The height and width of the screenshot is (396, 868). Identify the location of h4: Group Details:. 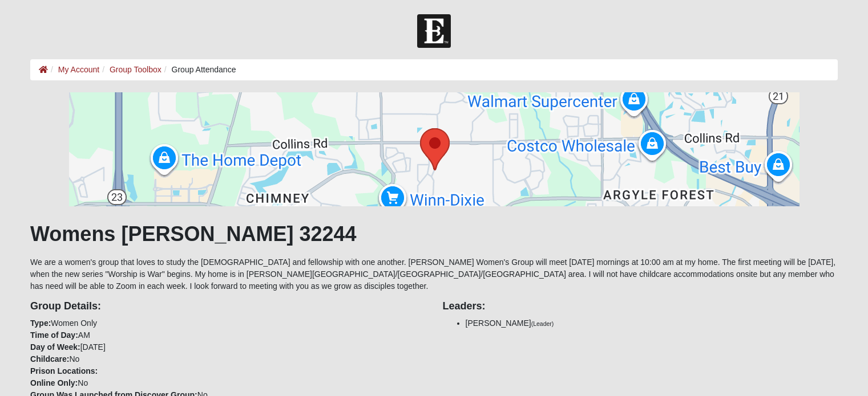
(228, 307).